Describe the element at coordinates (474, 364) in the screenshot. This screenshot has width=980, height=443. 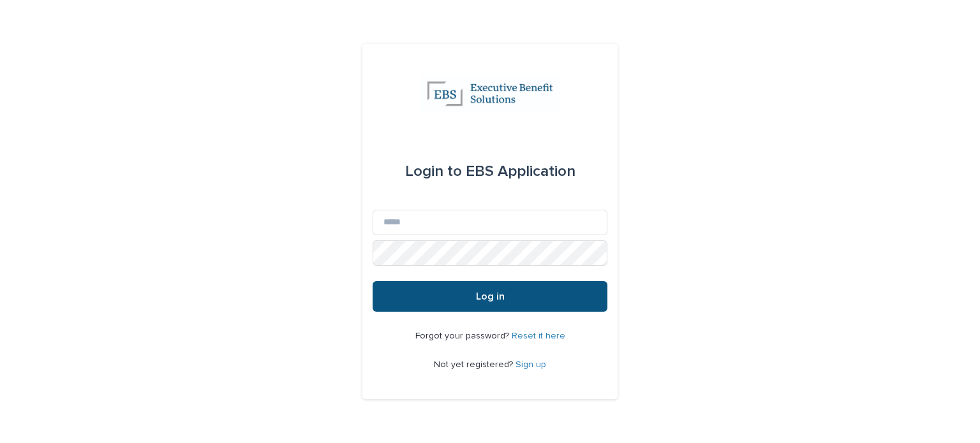
I see `span: Not yet registered?` at that location.